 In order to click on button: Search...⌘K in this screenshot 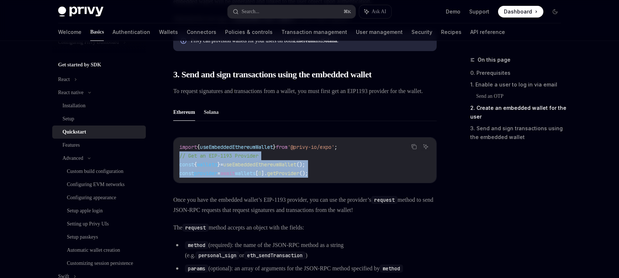, I will do `click(292, 12)`.